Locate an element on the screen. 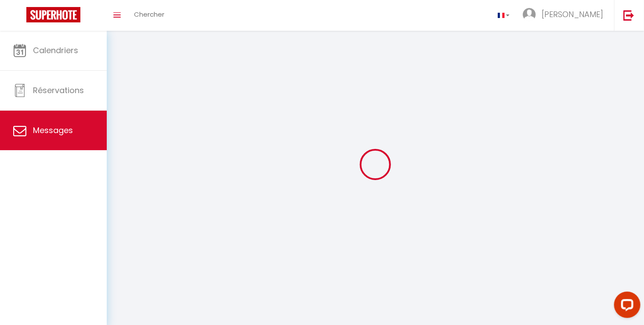 This screenshot has width=644, height=325. span: Messages is located at coordinates (53, 130).